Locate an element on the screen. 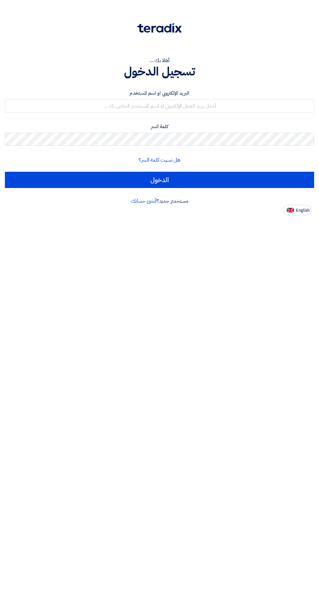  img: Teradix logo is located at coordinates (159, 28).